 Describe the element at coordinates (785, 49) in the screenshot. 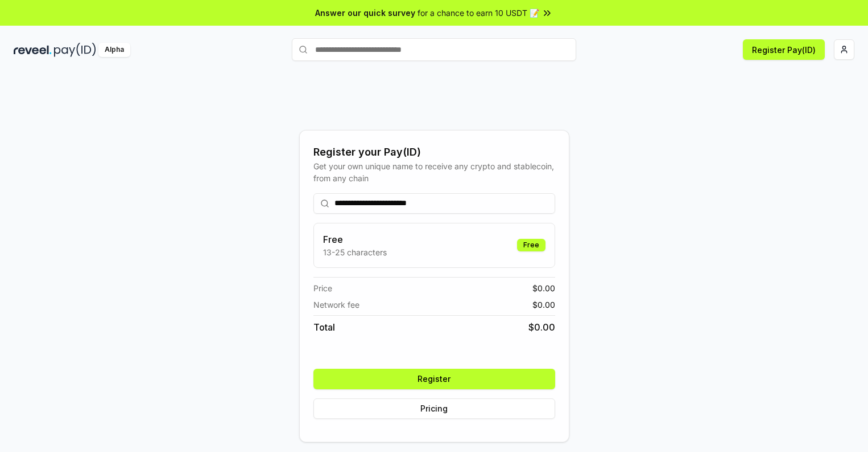

I see `button: Register Pay(ID)` at that location.